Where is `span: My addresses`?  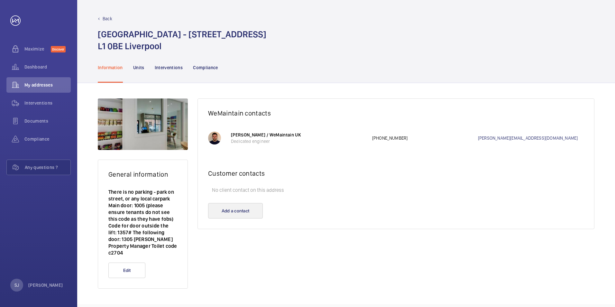
span: My addresses is located at coordinates (48, 85).